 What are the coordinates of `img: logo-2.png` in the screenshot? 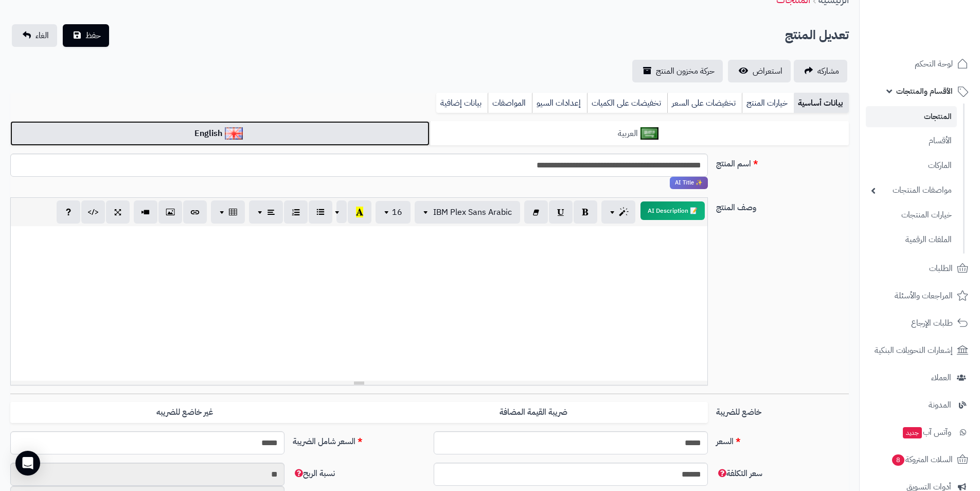 It's located at (940, 36).